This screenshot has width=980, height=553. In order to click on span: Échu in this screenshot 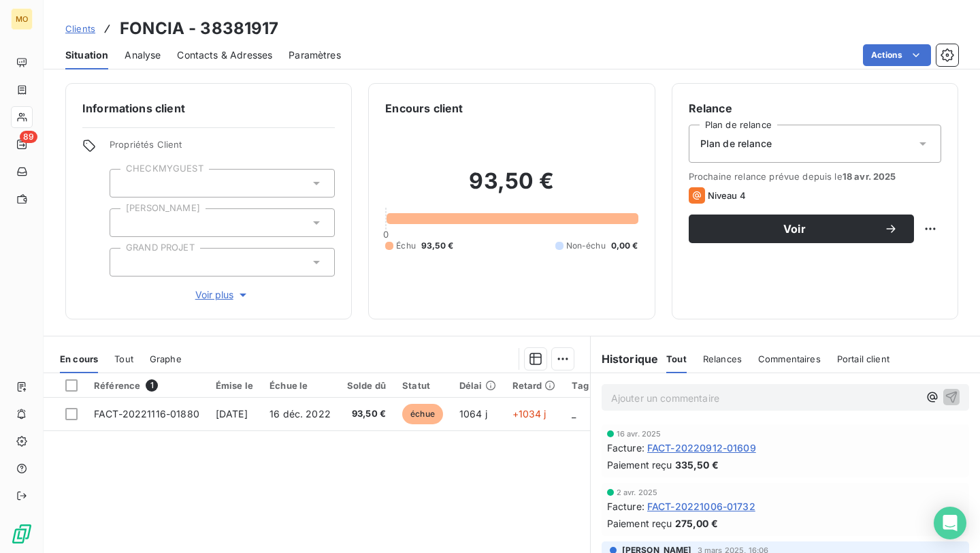, I will do `click(406, 246)`.